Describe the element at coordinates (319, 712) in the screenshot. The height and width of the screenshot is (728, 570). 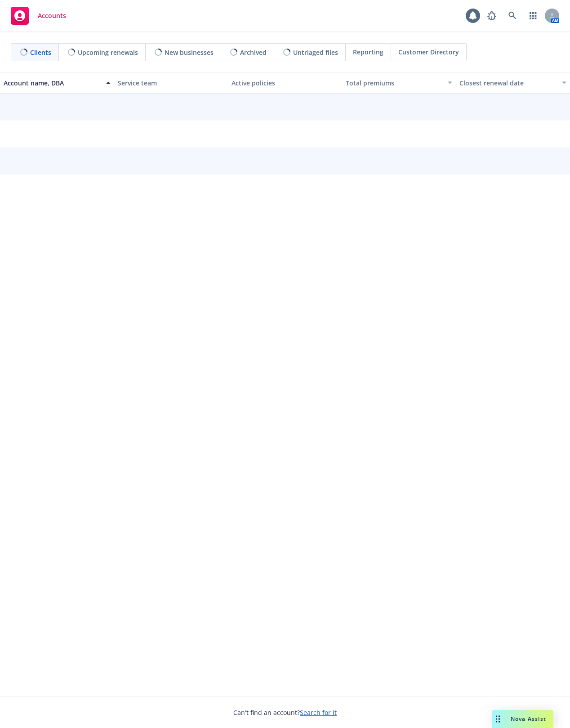
I see `a: Search for it` at that location.